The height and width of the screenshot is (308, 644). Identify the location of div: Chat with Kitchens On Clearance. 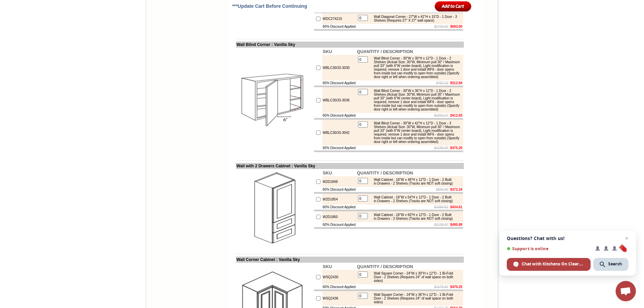
(549, 264).